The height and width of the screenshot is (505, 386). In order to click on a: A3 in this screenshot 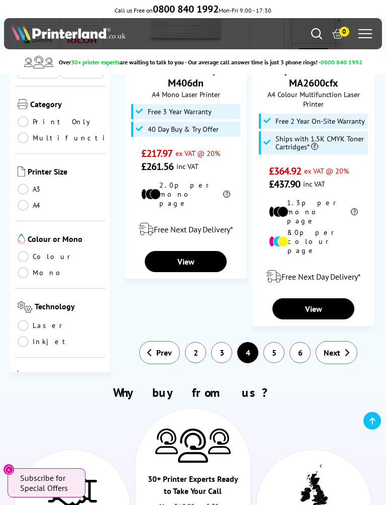, I will do `click(60, 189)`.